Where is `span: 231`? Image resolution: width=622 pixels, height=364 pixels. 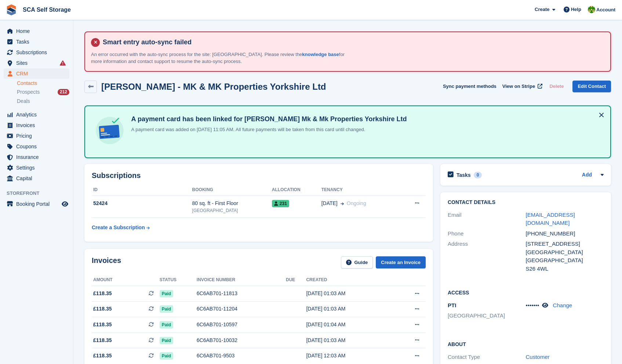 span: 231 is located at coordinates (280, 204).